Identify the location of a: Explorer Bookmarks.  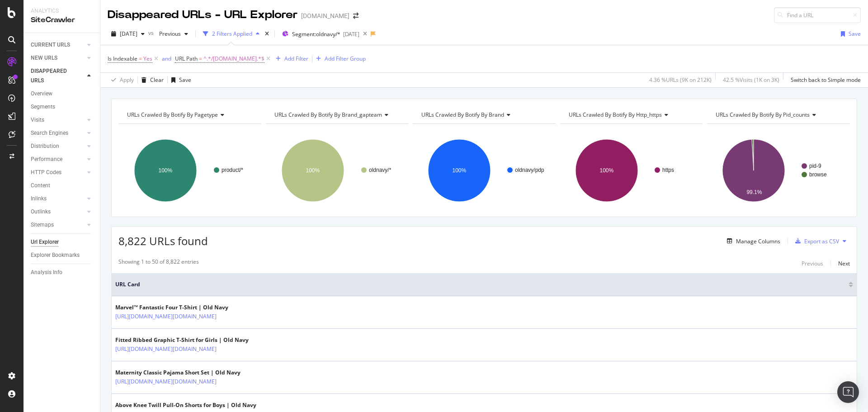
(62, 255).